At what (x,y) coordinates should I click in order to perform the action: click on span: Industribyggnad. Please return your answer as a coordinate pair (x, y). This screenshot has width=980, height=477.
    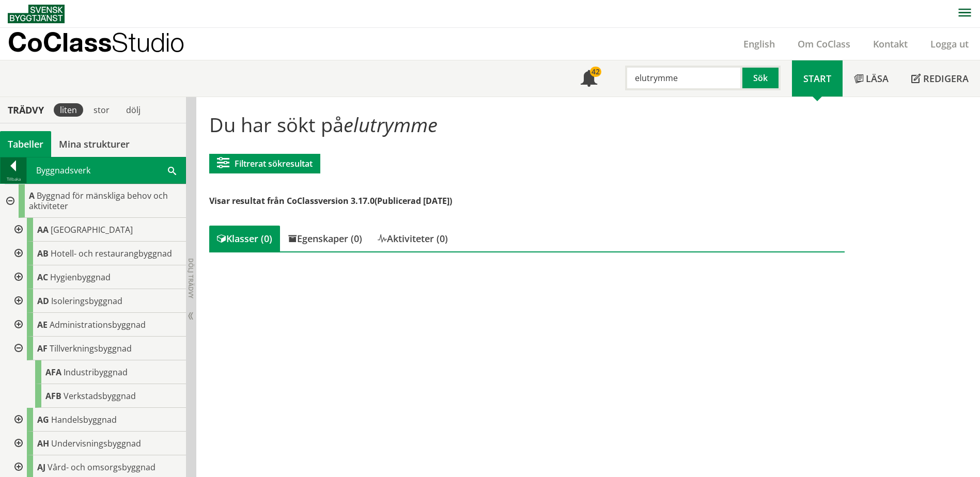
    Looking at the image, I should click on (95, 372).